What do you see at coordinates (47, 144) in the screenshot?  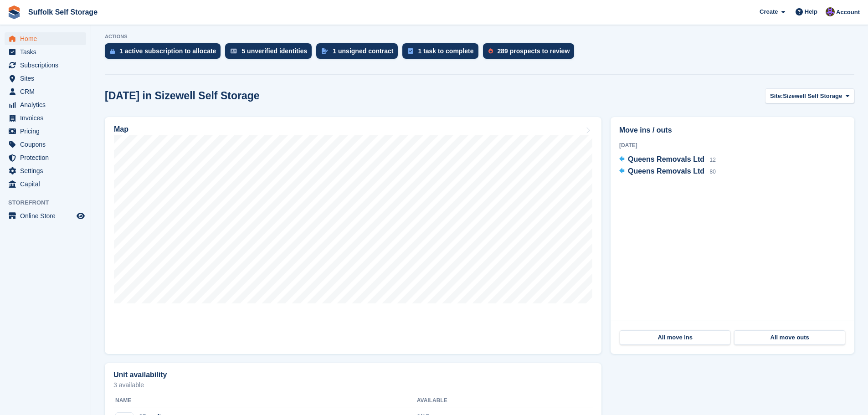 I see `span: Coupons` at bounding box center [47, 144].